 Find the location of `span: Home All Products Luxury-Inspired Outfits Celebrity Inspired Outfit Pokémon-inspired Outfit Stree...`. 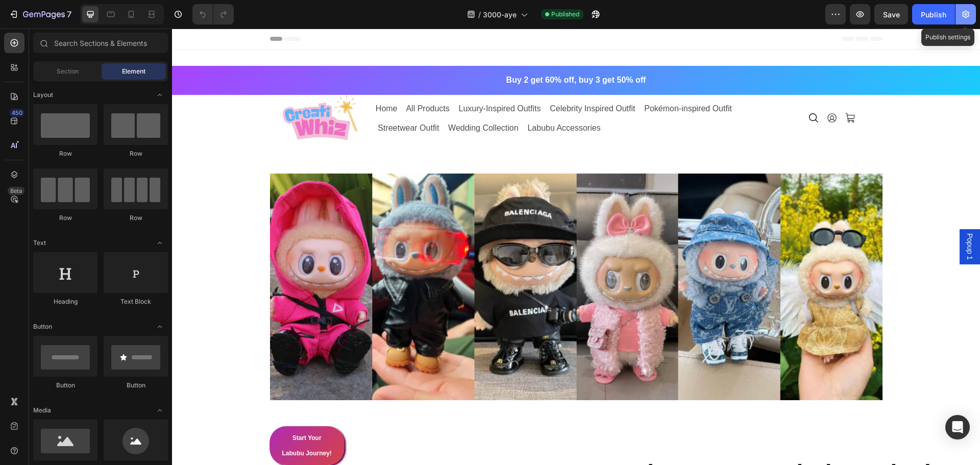

span: Home All Products Luxury-Inspired Outfits Celebrity Inspired Outfit Pokémon-inspired Outfit Stree... is located at coordinates (384, 89).